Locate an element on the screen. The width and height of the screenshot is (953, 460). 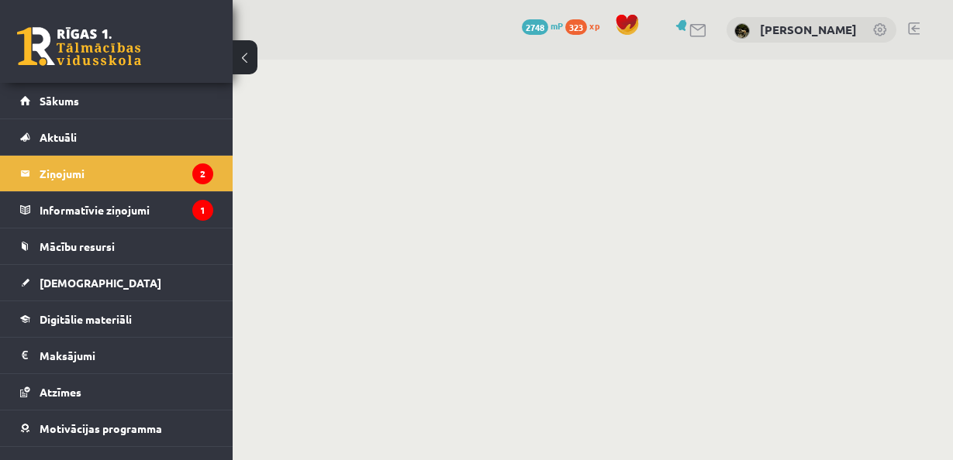
span: Digitālie materiāli is located at coordinates (85, 319).